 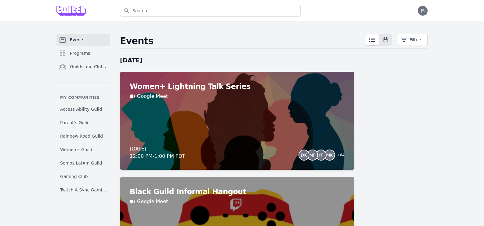 I want to click on span: DK, so click(x=304, y=155).